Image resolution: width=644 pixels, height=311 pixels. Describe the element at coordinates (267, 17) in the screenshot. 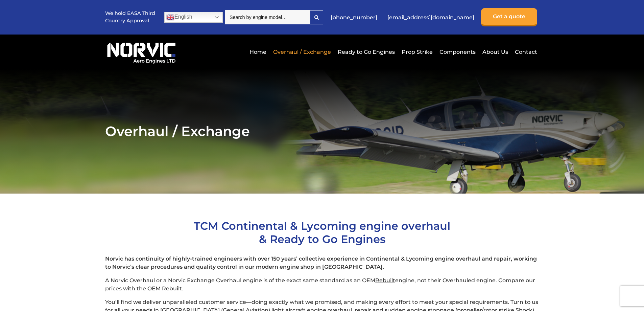

I see `input: Search by engine model…` at that location.